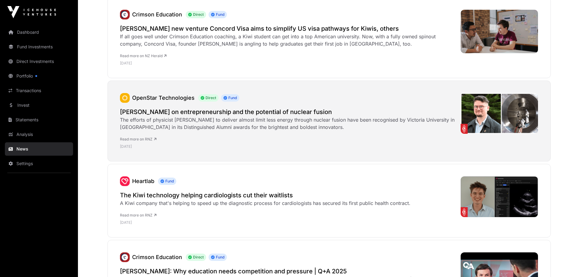 This screenshot has width=580, height=277. What do you see at coordinates (39, 105) in the screenshot?
I see `a: Invest` at bounding box center [39, 105].